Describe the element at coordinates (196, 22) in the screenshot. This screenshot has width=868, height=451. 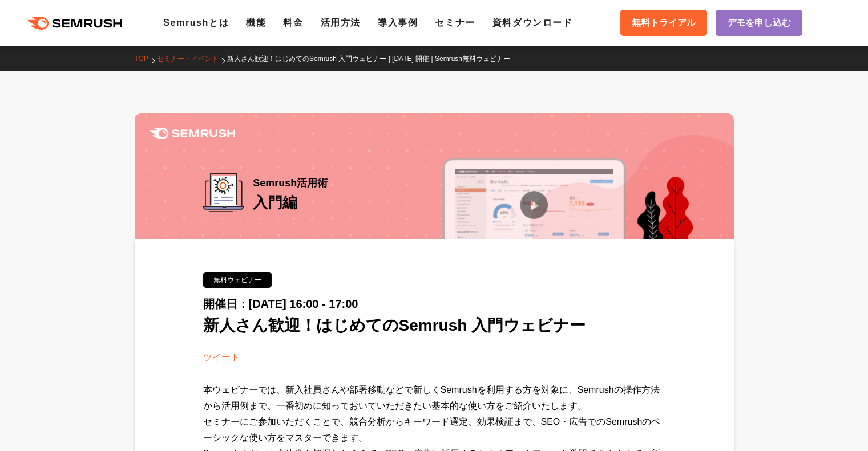
I see `a: Semrushとは` at that location.